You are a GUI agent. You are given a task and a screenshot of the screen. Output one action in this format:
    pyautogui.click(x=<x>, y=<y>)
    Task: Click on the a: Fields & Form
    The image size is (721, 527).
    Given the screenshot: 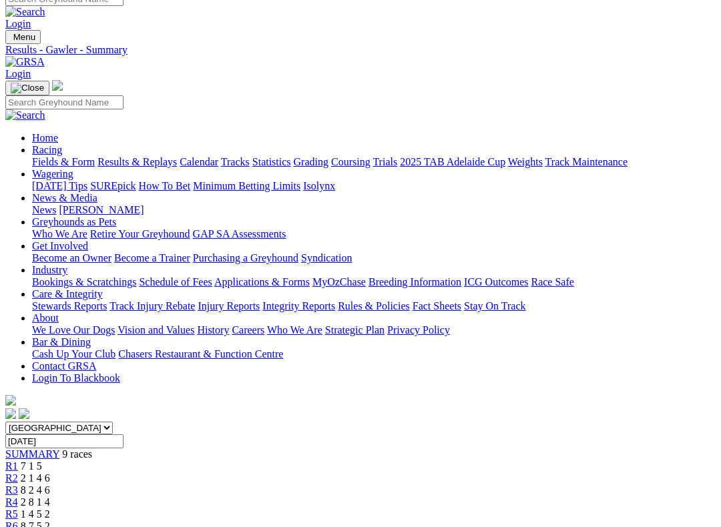 What is the action you would take?
    pyautogui.click(x=63, y=161)
    